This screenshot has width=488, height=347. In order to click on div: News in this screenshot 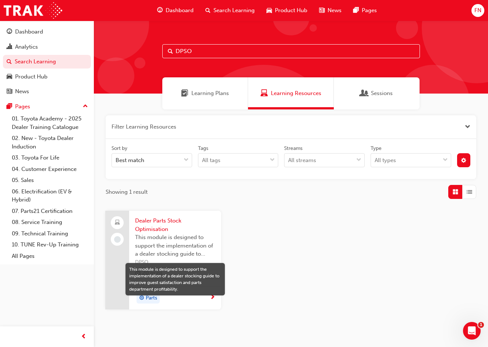, I will do `click(22, 91)`.